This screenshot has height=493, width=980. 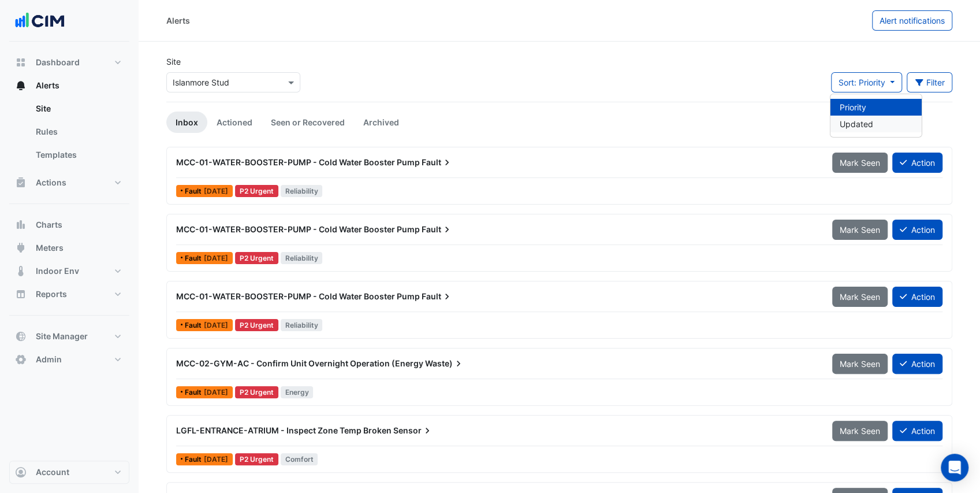 What do you see at coordinates (216, 459) in the screenshot?
I see `span: Thu 03-Jul-2025 12:30 IST` at bounding box center [216, 459].